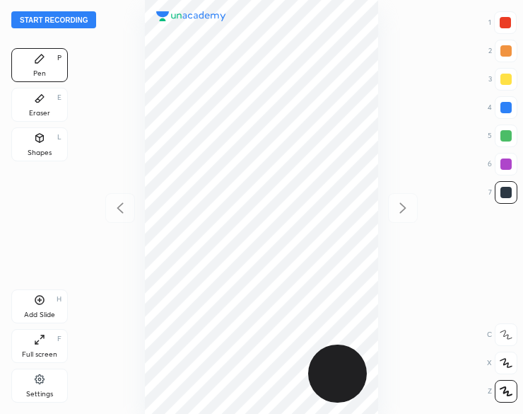 Image resolution: width=523 pixels, height=414 pixels. What do you see at coordinates (59, 98) in the screenshot?
I see `div: E` at bounding box center [59, 98].